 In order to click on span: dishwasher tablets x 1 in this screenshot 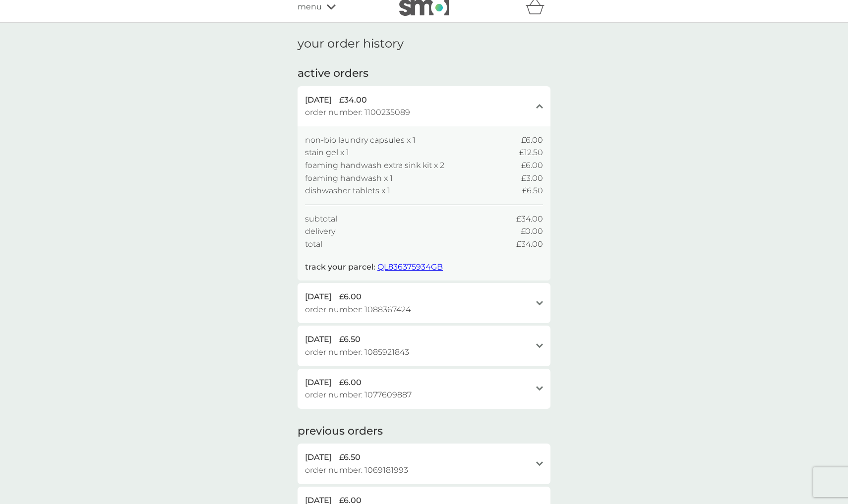, I will do `click(348, 191)`.